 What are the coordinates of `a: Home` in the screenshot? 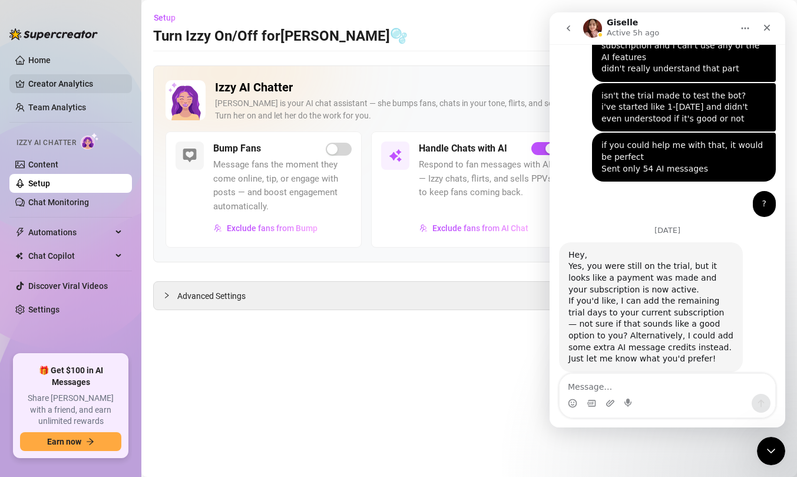 It's located at (39, 60).